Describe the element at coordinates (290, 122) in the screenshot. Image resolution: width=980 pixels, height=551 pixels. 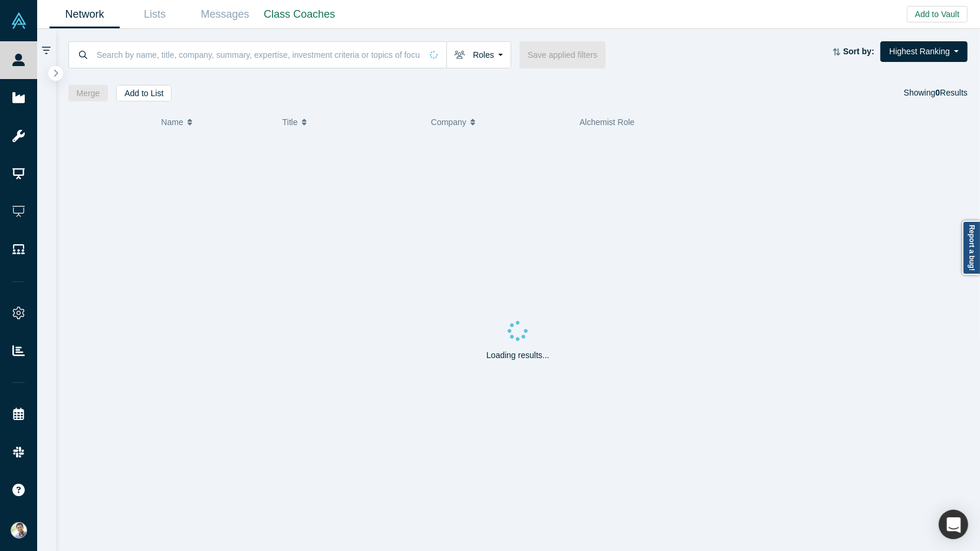
I see `span: Title` at that location.